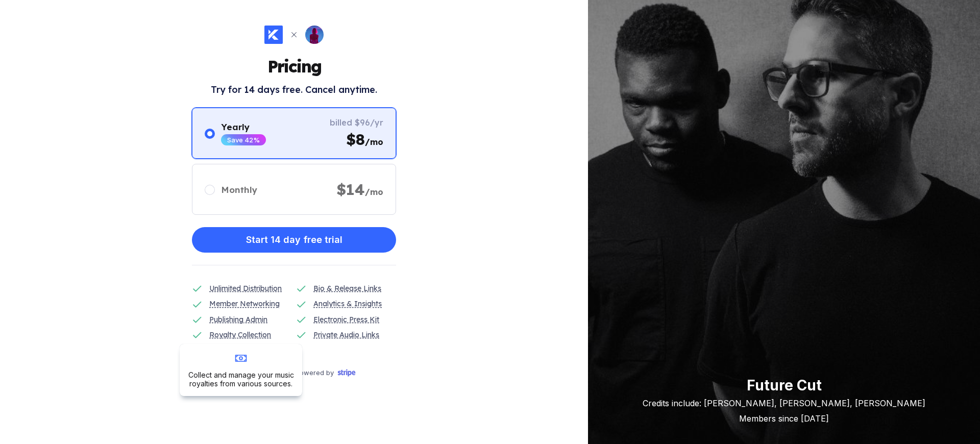 This screenshot has height=444, width=980. I want to click on div: Member Networking, so click(244, 303).